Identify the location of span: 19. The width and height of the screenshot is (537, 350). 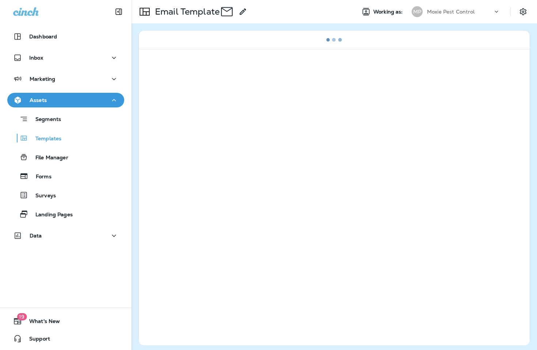
(22, 317).